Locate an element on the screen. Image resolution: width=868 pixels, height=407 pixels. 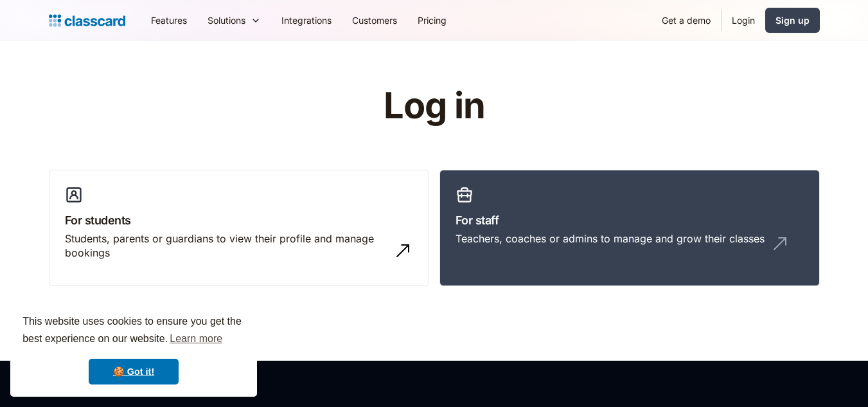
a: learn more about cookies is located at coordinates (196, 339).